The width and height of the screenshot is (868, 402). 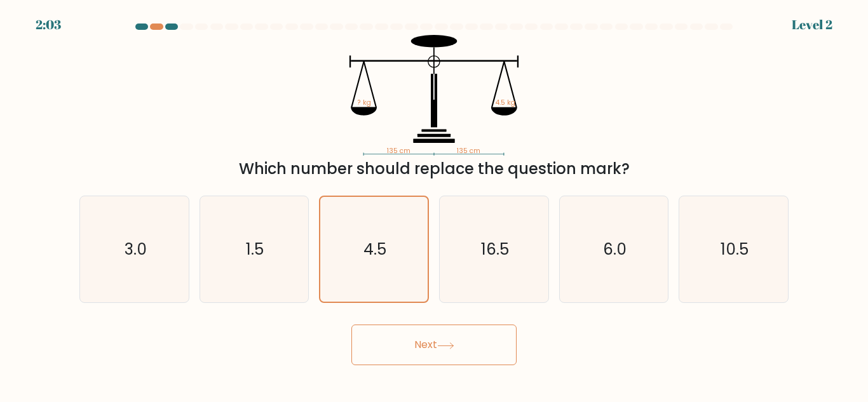 What do you see at coordinates (505, 102) in the screenshot?
I see `tspan: 4.5 kg` at bounding box center [505, 102].